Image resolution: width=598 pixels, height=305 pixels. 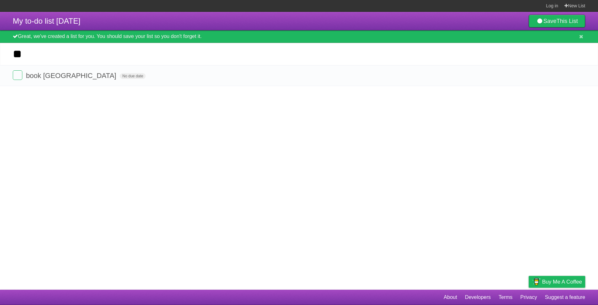 I want to click on img: Buy me a coffee, so click(x=536, y=282).